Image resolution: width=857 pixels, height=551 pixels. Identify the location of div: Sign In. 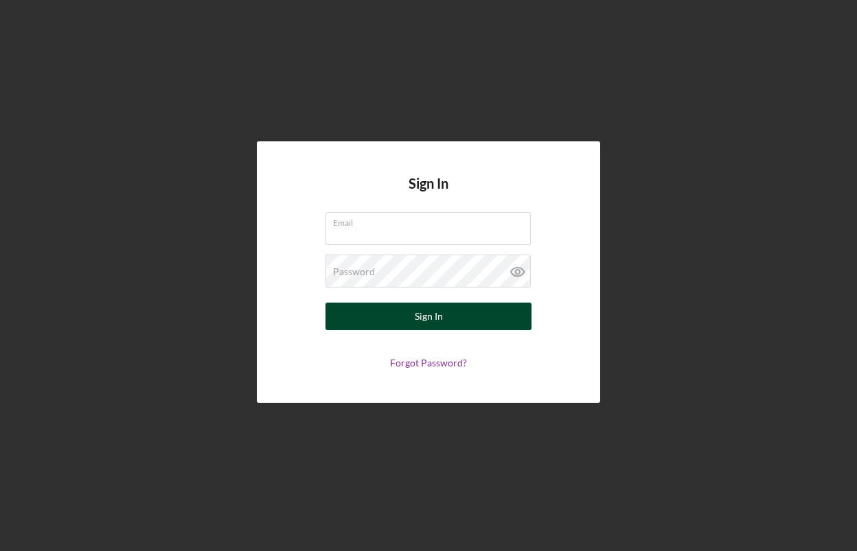
(428, 316).